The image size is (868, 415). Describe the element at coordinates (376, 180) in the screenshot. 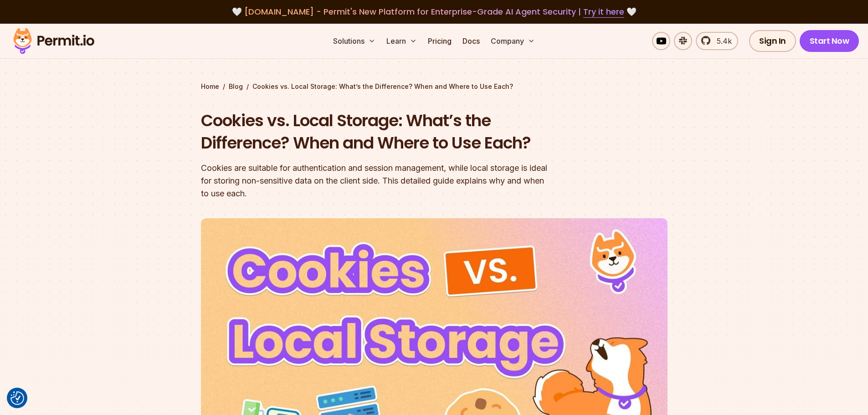

I see `div: Cookies are suitable for authentication and session management, while local storage is ideal for ...` at that location.